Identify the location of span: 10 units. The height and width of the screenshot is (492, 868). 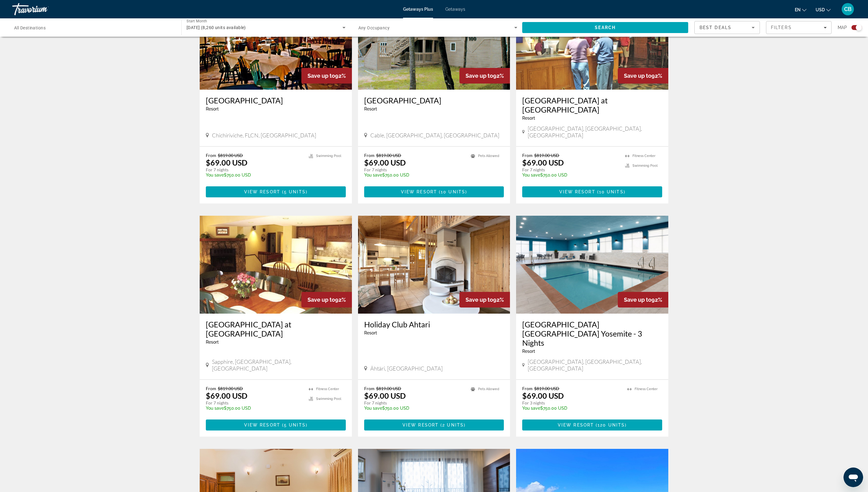
(612, 192).